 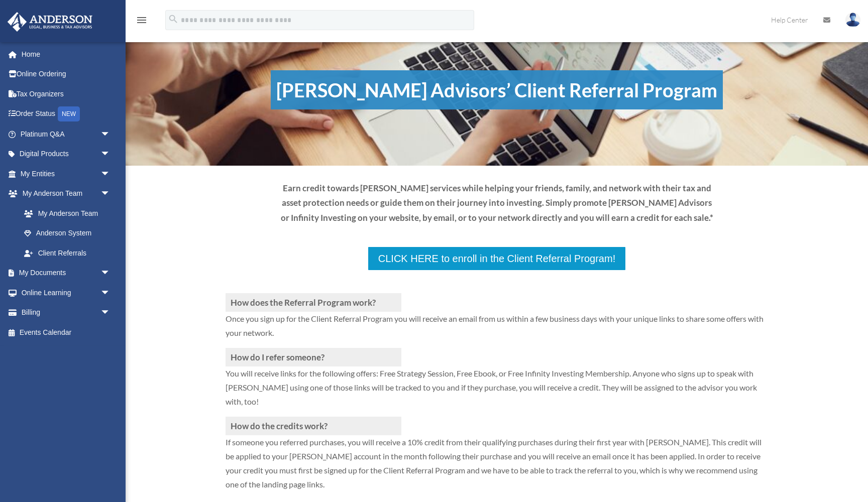 What do you see at coordinates (66, 313) in the screenshot?
I see `a: Billingarrow_drop_down` at bounding box center [66, 313].